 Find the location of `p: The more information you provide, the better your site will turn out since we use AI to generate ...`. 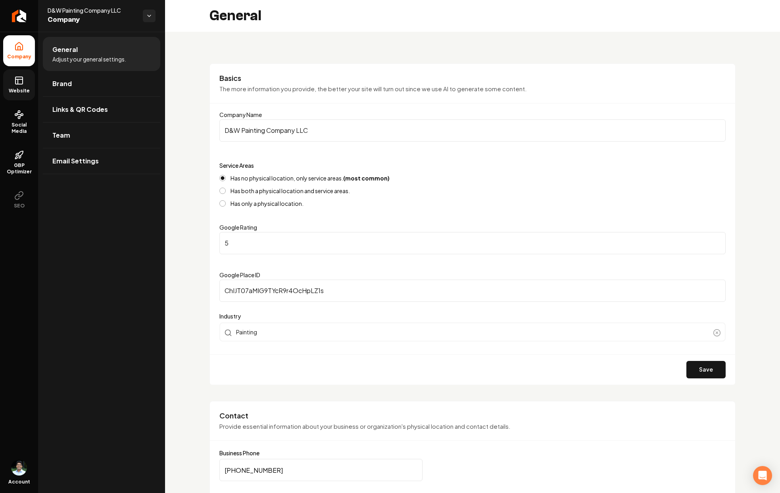

p: The more information you provide, the better your site will turn out since we use AI to generate ... is located at coordinates (473, 89).